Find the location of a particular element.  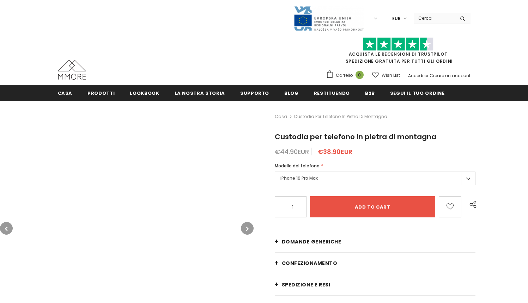

a: B2B is located at coordinates (370, 93).